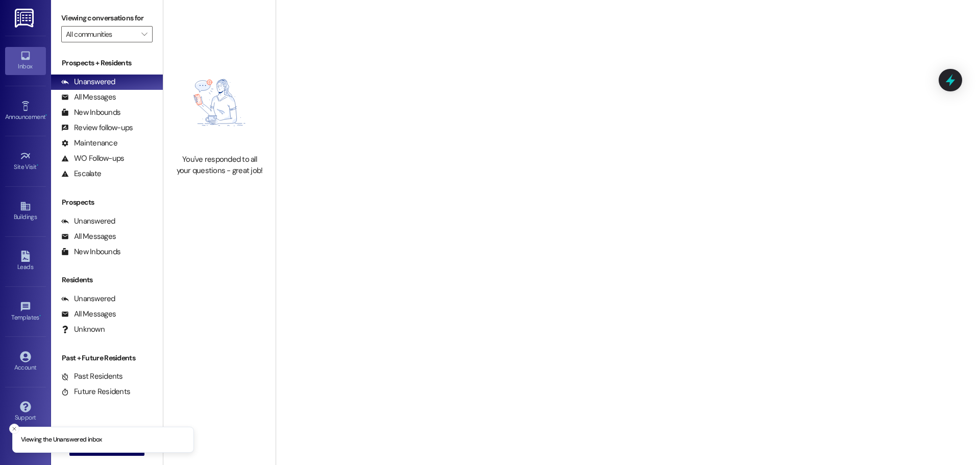 The height and width of the screenshot is (465, 980). What do you see at coordinates (95, 392) in the screenshot?
I see `div: Future Residents` at bounding box center [95, 392].